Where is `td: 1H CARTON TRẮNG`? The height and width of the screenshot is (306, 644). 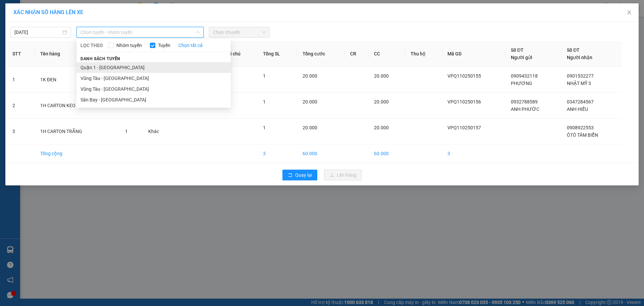 td: 1H CARTON TRẮNG is located at coordinates (77, 131).